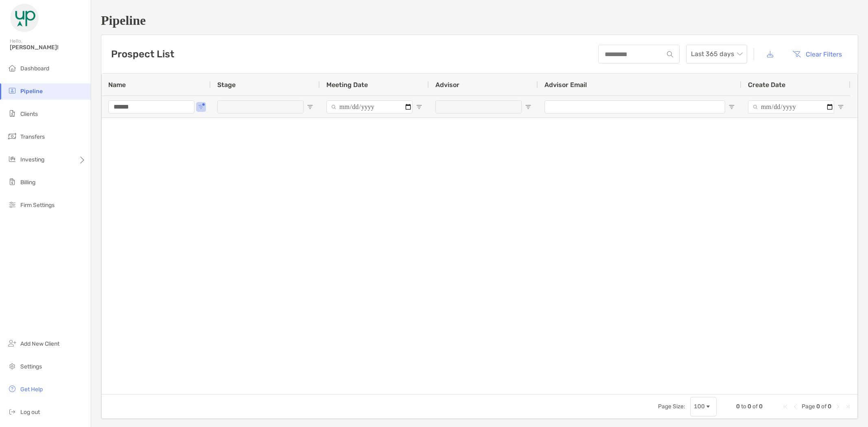  I want to click on div: Next Page, so click(838, 407).